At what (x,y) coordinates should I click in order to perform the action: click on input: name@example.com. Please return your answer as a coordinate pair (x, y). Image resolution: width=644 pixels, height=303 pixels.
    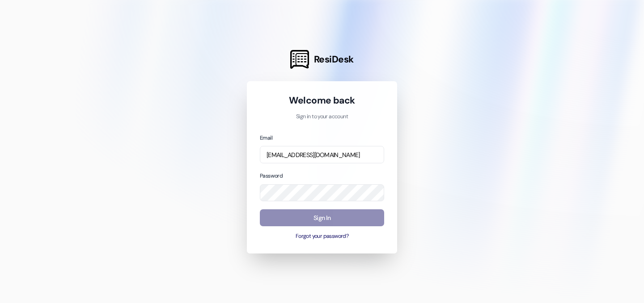
    Looking at the image, I should click on (322, 155).